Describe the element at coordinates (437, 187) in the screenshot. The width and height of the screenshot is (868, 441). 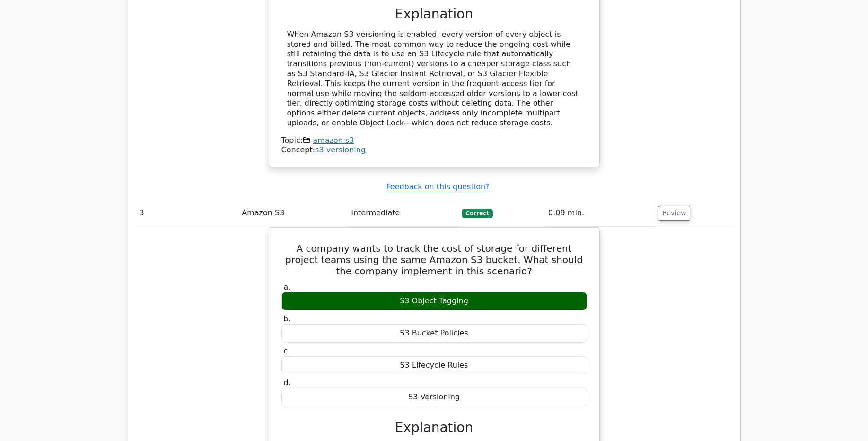
I see `u: Feedback on this question?` at that location.